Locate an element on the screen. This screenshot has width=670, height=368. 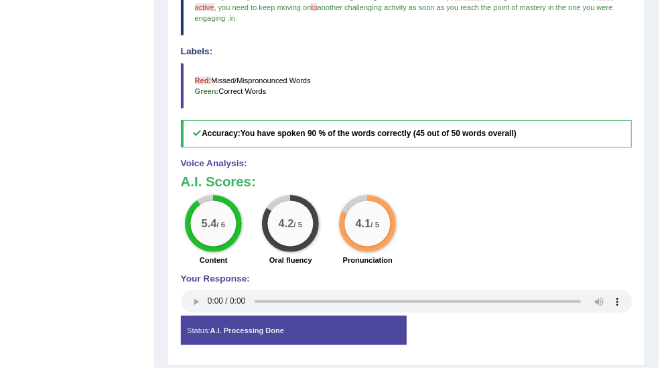
div: Status: is located at coordinates (293, 330).